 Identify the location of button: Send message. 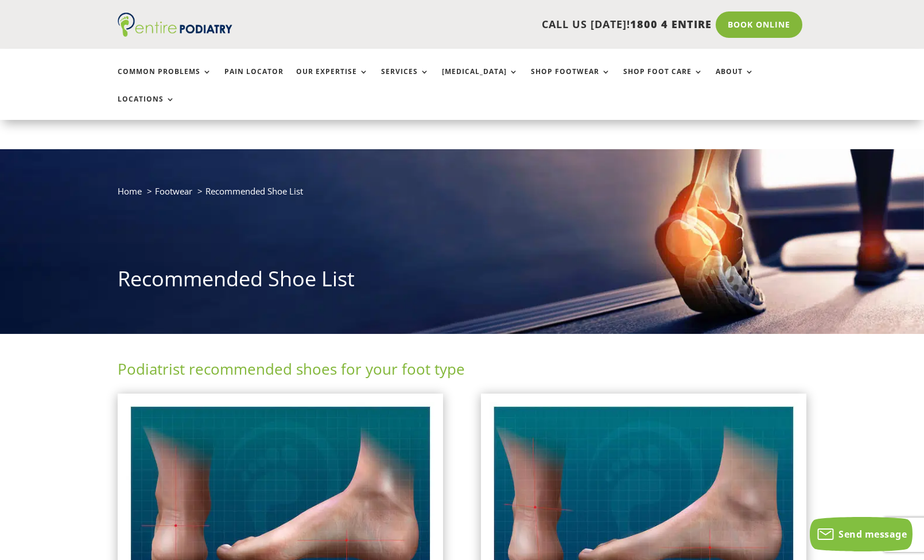
(861, 534).